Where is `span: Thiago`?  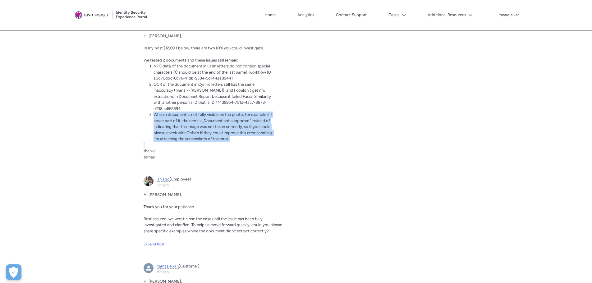 span: Thiago is located at coordinates (163, 179).